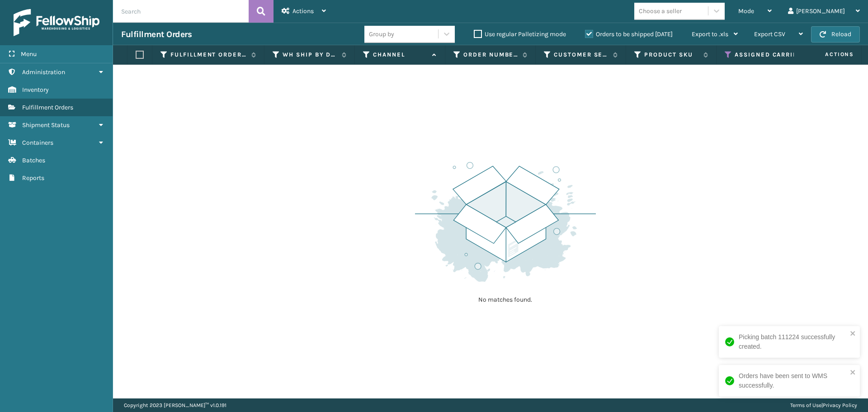  I want to click on label: Channel, so click(400, 54).